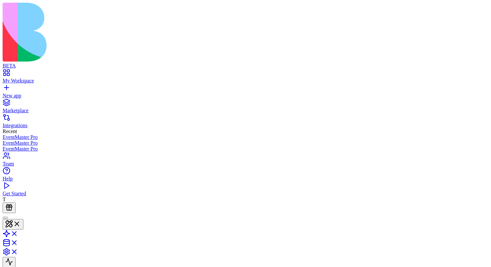 Image resolution: width=491 pixels, height=267 pixels. What do you see at coordinates (10, 131) in the screenshot?
I see `span: Recent` at bounding box center [10, 131].